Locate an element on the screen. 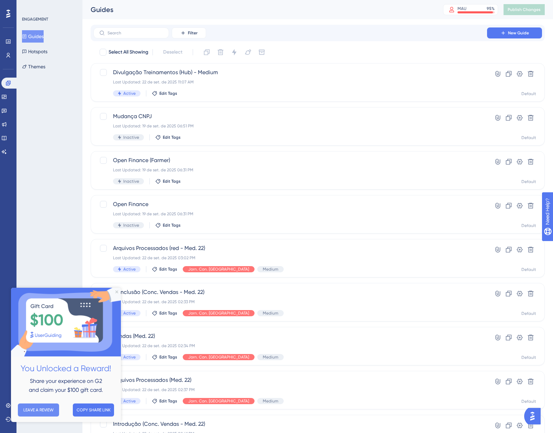  span: Open Finance is located at coordinates (290, 204).